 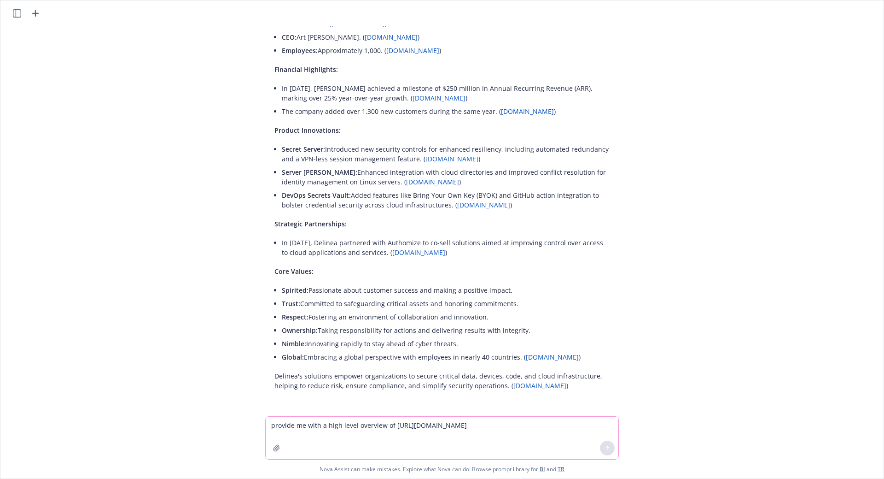 I want to click on p: Delinea's solutions empower organizations to secure critical data, devices, code, and cloud infra..., so click(x=442, y=380).